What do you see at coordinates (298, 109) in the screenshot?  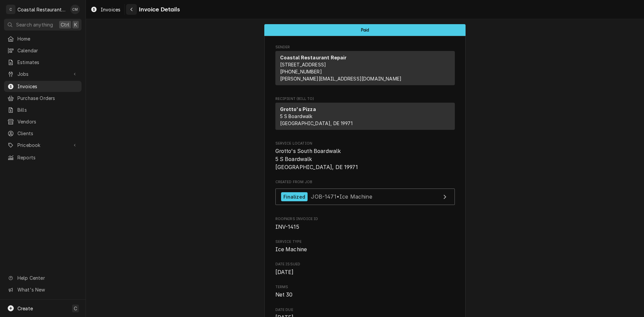 I see `strong: Grotto's Pizza` at bounding box center [298, 109].